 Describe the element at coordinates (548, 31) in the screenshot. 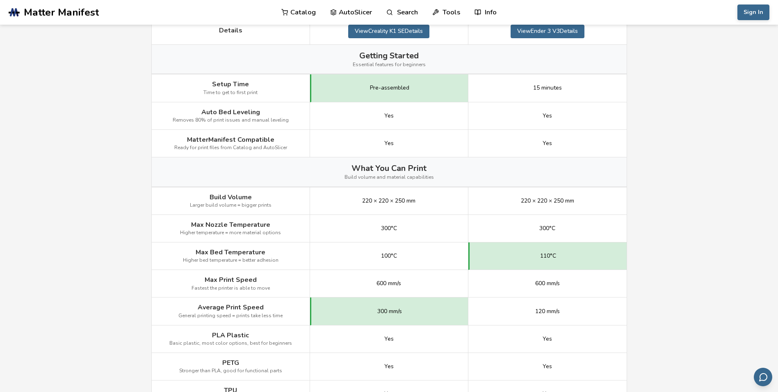

I see `a: ViewEnder 3 V3Details` at that location.